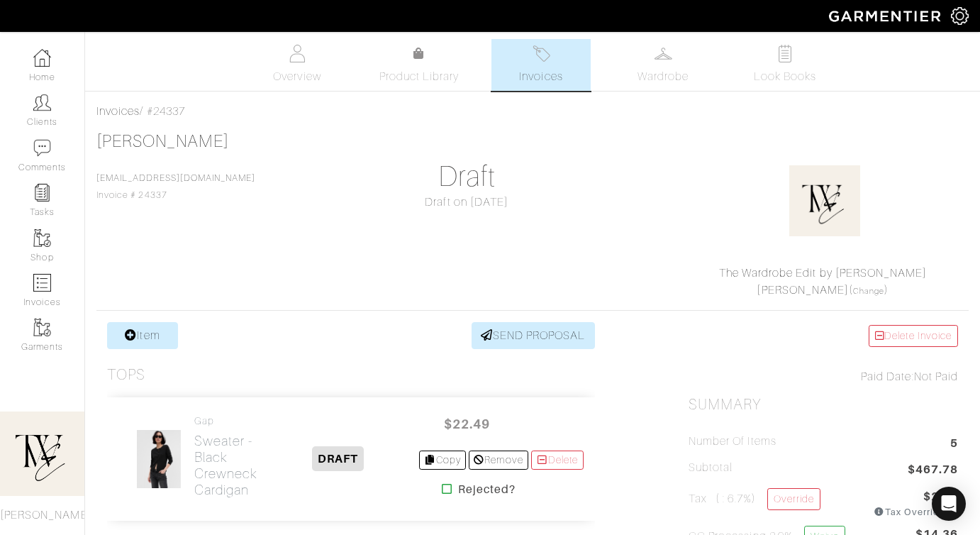 Image resolution: width=980 pixels, height=535 pixels. I want to click on a: Copy, so click(442, 460).